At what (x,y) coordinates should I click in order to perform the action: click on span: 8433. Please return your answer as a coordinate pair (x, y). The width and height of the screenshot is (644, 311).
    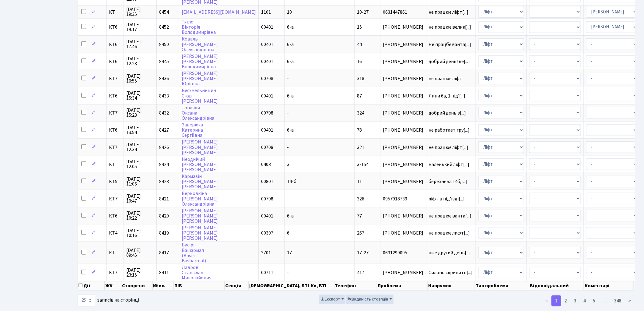
    Looking at the image, I should click on (164, 96).